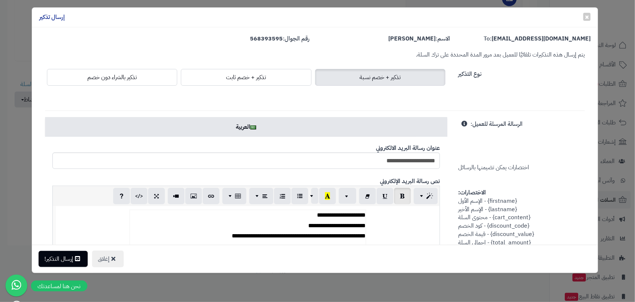 The width and height of the screenshot is (635, 302). What do you see at coordinates (498, 195) in the screenshot?
I see `span: اختصارات يمكن تضيمنها بالرسائل {firstname} - الإسم الأول {lastname} - الإسم الأخير {cart_content}...` at bounding box center [498, 195].